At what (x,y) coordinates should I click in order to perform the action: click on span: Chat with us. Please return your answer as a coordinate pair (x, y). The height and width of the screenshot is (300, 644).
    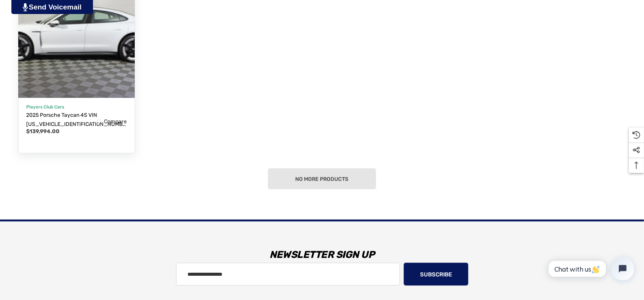
    Looking at the image, I should click on (37, 18).